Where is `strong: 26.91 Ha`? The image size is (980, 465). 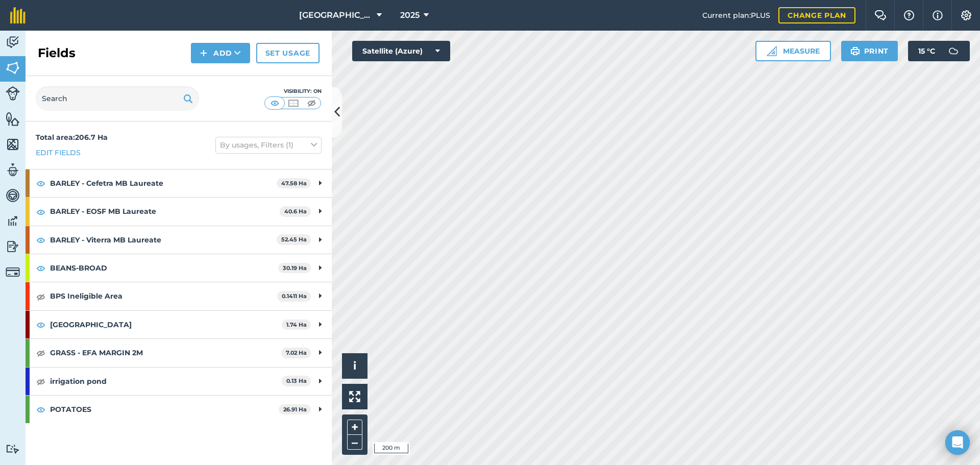
strong: 26.91 Ha is located at coordinates (295, 410).